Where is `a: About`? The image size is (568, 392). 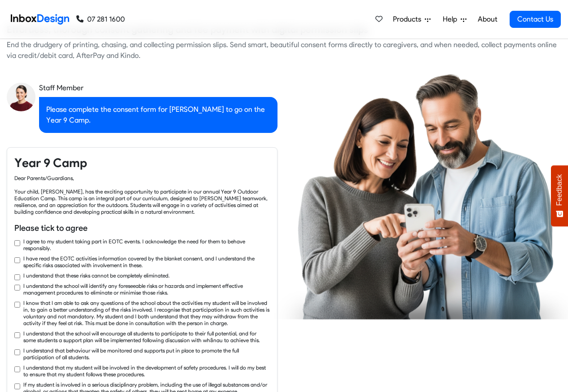 a: About is located at coordinates (488, 19).